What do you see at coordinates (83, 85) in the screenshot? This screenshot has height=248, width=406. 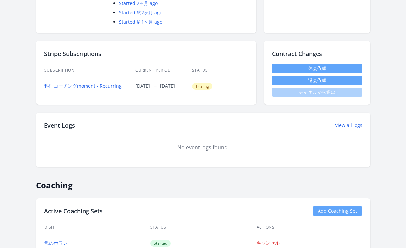 I see `a: 料理コーチングmoment - Recurring` at bounding box center [83, 85].